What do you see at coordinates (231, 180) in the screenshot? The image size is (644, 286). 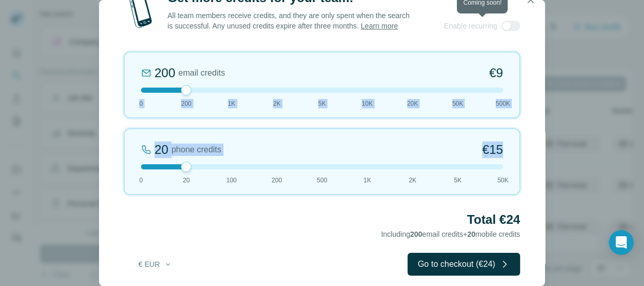 I see `span: 100` at bounding box center [231, 180].